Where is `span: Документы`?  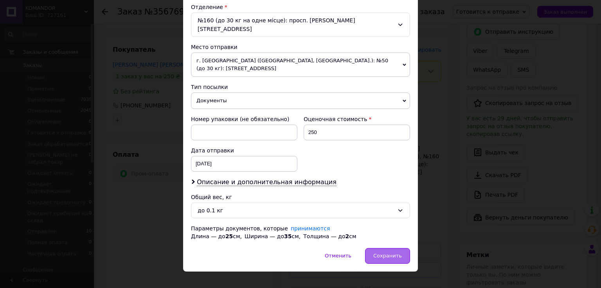 span: Документы is located at coordinates (301, 101).